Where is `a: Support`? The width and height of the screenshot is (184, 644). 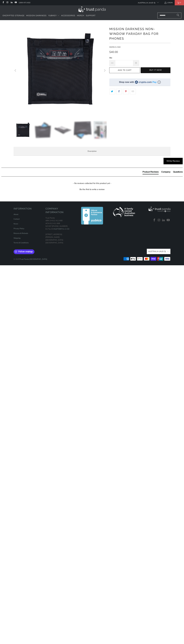
a: Support is located at coordinates (91, 16).